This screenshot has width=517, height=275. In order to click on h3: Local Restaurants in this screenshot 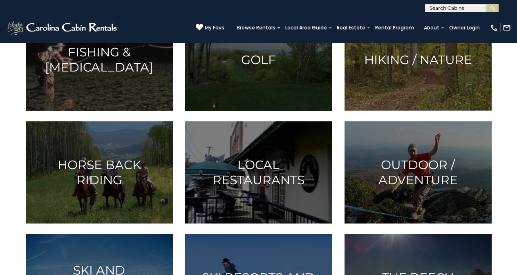, I will do `click(259, 173)`.